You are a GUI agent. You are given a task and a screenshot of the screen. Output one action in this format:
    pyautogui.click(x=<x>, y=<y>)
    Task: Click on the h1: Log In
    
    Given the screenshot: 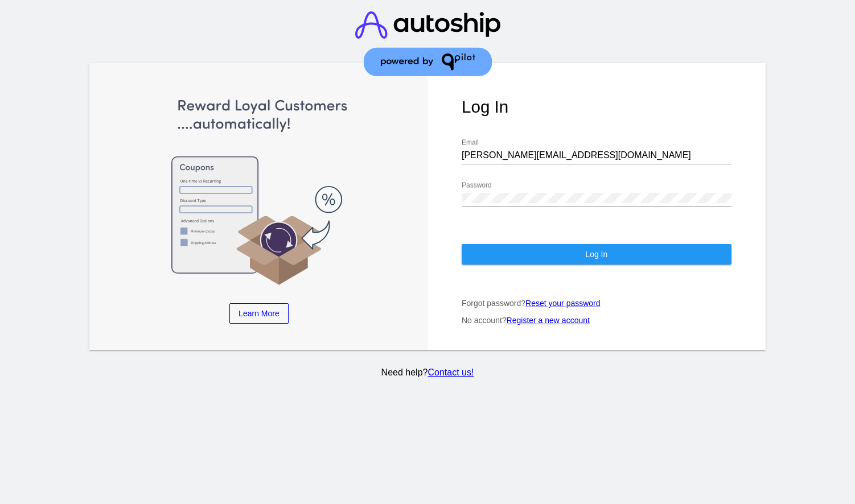 What is the action you would take?
    pyautogui.click(x=596, y=107)
    